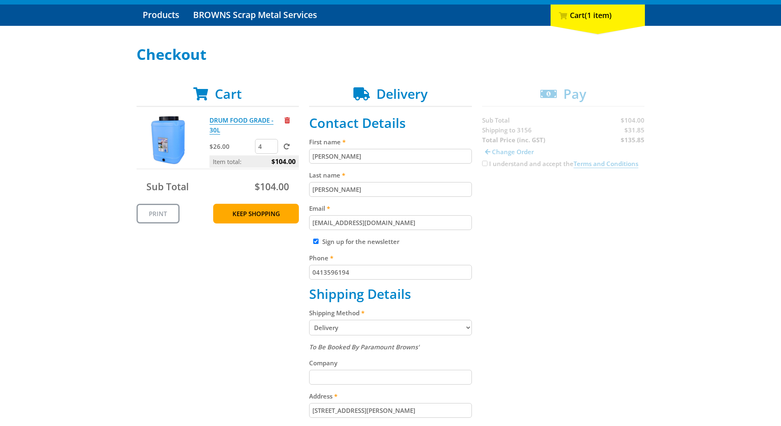 Image resolution: width=781 pixels, height=426 pixels. What do you see at coordinates (390, 156) in the screenshot?
I see `input: Please enter your first name.` at bounding box center [390, 156].